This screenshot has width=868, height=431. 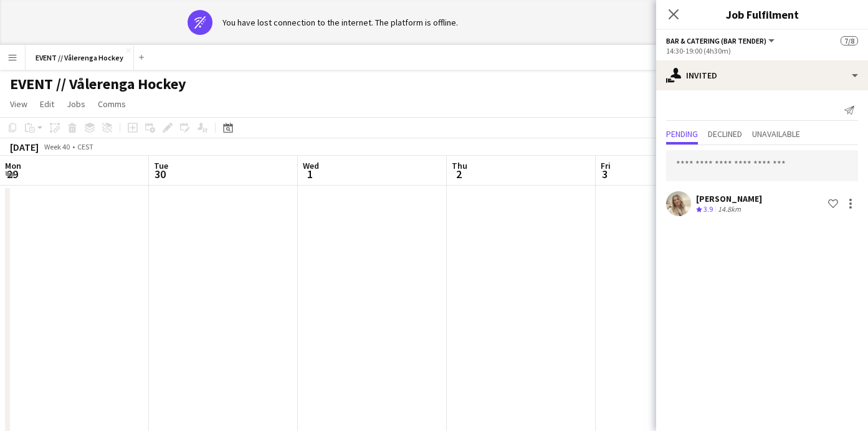 I want to click on span: Thu, so click(x=459, y=166).